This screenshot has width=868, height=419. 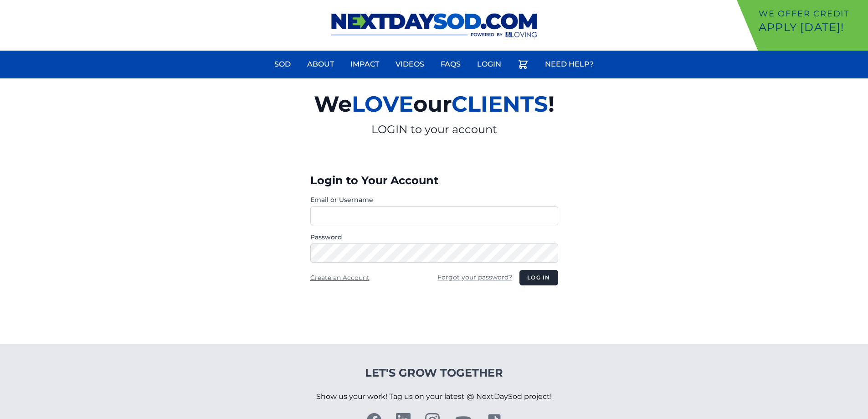 What do you see at coordinates (340, 277) in the screenshot?
I see `a: Create an Account` at bounding box center [340, 277].